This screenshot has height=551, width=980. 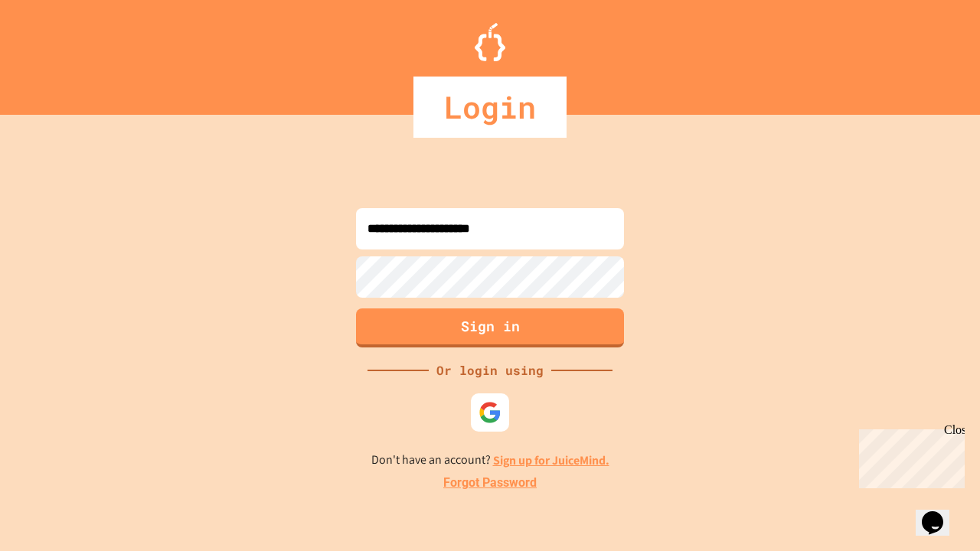 What do you see at coordinates (551, 460) in the screenshot?
I see `a: Sign up for JuiceMind.` at bounding box center [551, 460].